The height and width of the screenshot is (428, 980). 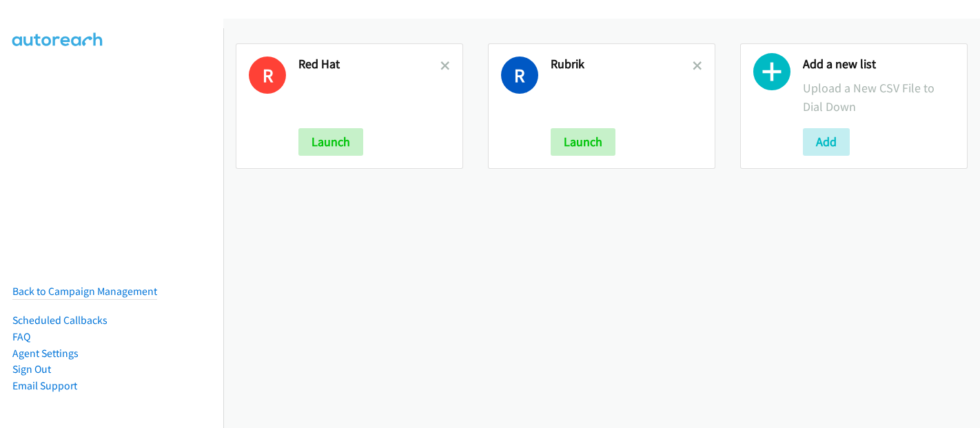 I want to click on h2: Add a new list, so click(x=879, y=64).